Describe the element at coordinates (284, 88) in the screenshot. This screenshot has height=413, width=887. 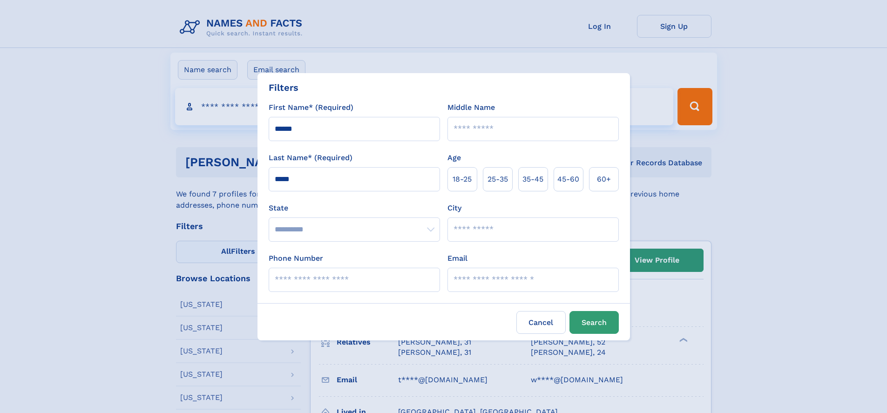
I see `div: Filters` at that location.